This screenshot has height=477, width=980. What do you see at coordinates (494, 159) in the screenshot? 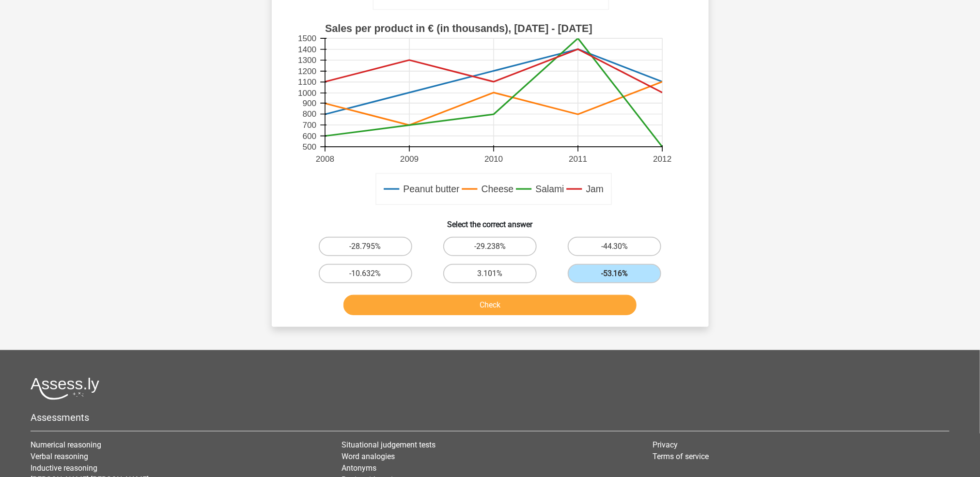
I see `text: 2010` at bounding box center [494, 159].